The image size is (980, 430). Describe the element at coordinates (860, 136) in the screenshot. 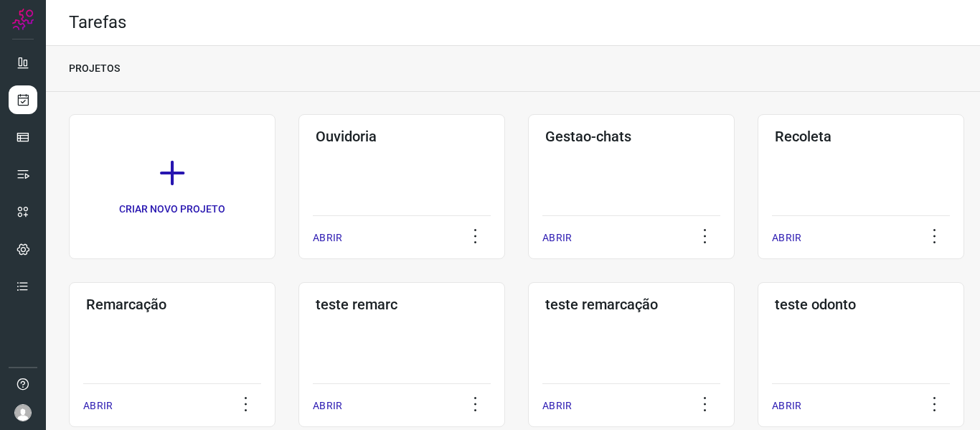

I see `h3: Recoleta` at that location.